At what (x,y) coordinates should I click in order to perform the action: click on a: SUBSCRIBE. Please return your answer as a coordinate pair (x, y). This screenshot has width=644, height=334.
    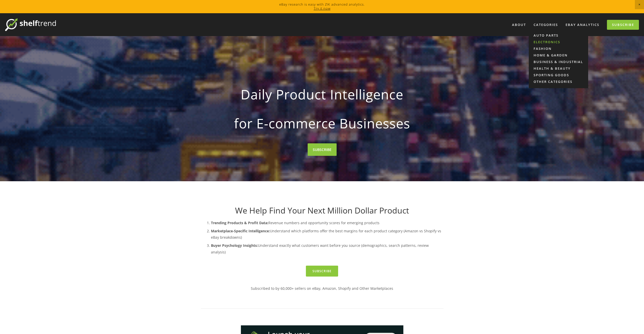
    Looking at the image, I should click on (322, 149).